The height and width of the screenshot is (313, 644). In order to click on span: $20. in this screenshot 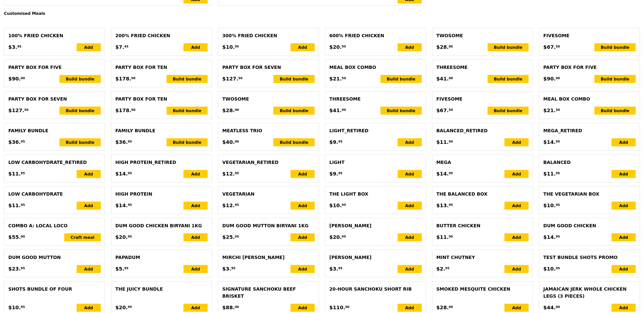, I will do `click(335, 237)`.